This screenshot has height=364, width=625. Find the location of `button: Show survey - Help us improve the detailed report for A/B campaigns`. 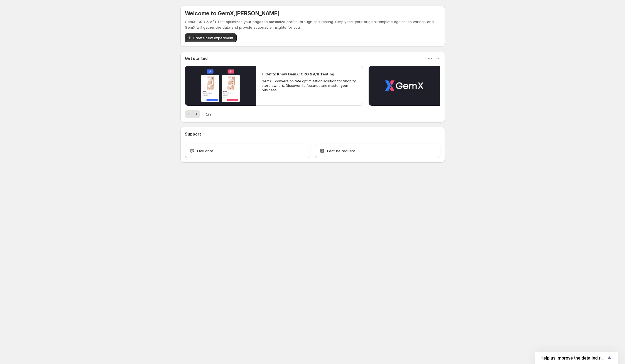

button: Show survey - Help us improve the detailed report for A/B campaigns is located at coordinates (576, 358).